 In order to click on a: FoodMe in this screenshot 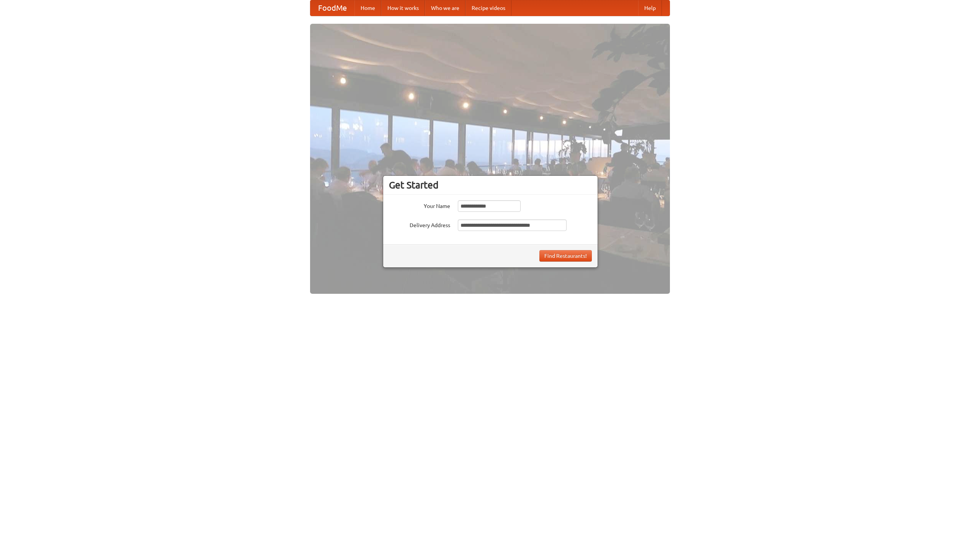, I will do `click(333, 8)`.